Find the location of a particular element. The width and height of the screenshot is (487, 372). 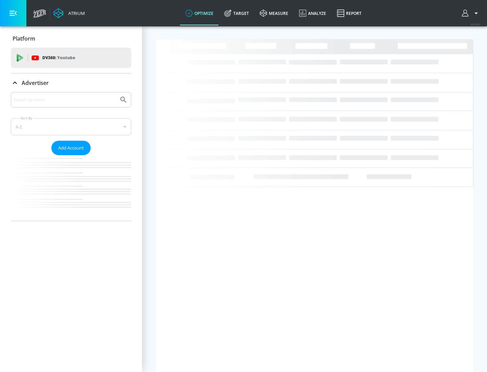

label: Sort By is located at coordinates (26, 118).